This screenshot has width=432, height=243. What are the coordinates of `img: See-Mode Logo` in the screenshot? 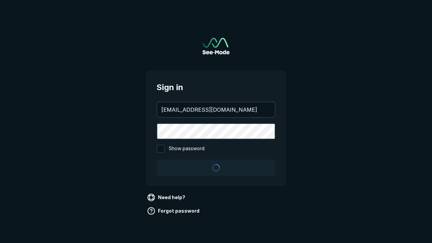 It's located at (216, 46).